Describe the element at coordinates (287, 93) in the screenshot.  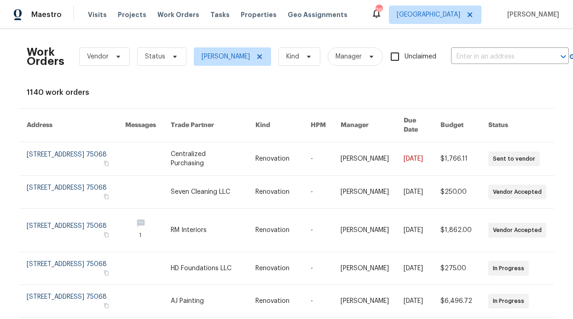
I see `div: 1140 work orders` at that location.